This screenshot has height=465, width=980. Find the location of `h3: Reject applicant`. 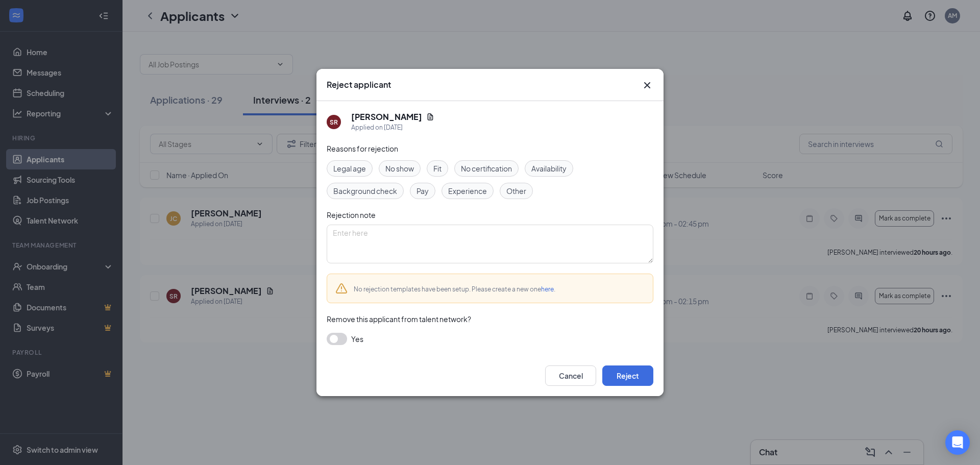

h3: Reject applicant is located at coordinates (359, 85).